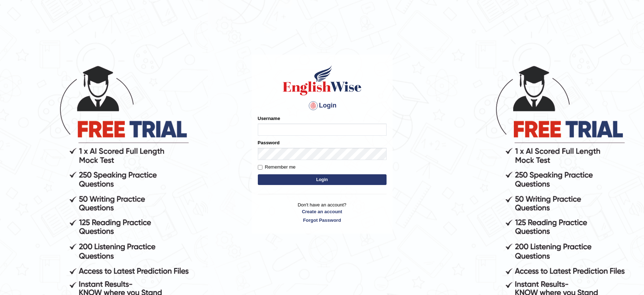 This screenshot has width=644, height=295. What do you see at coordinates (269, 118) in the screenshot?
I see `label: Username` at bounding box center [269, 118].